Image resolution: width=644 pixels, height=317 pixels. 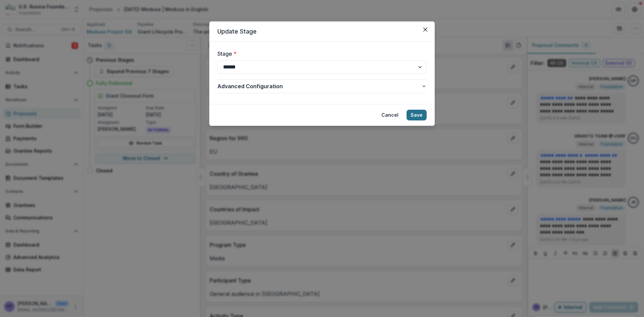 What do you see at coordinates (322, 86) in the screenshot?
I see `button: Advanced Configuration` at bounding box center [322, 86].